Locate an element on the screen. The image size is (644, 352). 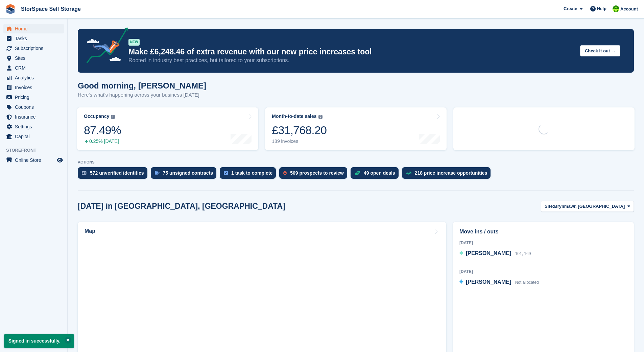
a: 509 prospects to review is located at coordinates (315, 175).